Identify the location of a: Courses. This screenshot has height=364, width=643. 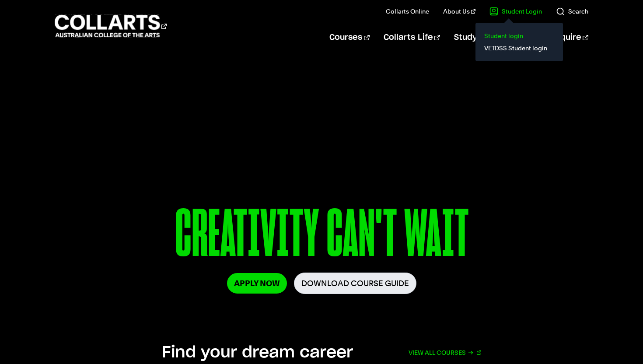
(349, 38).